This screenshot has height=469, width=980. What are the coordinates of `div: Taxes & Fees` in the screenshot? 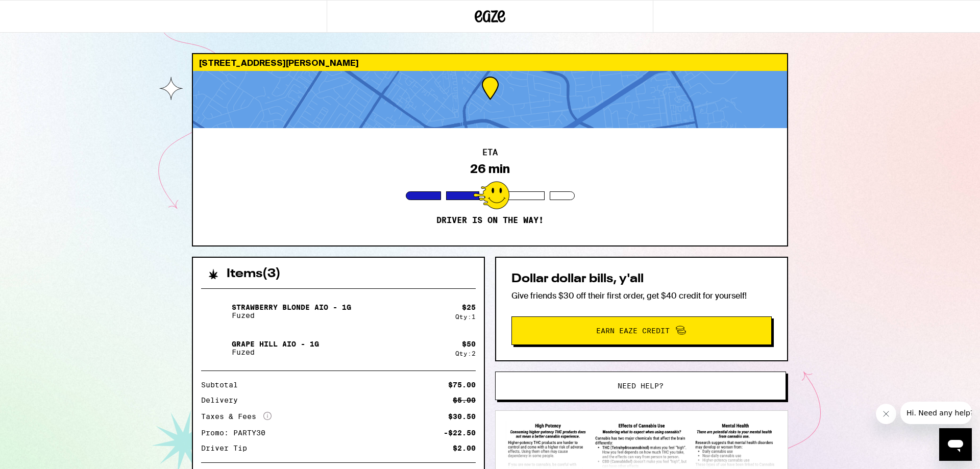 It's located at (236, 416).